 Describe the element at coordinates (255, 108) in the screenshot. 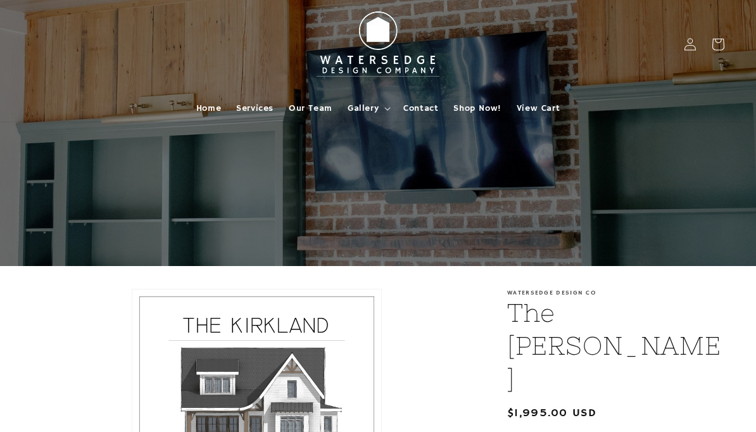

I see `span: Services` at that location.